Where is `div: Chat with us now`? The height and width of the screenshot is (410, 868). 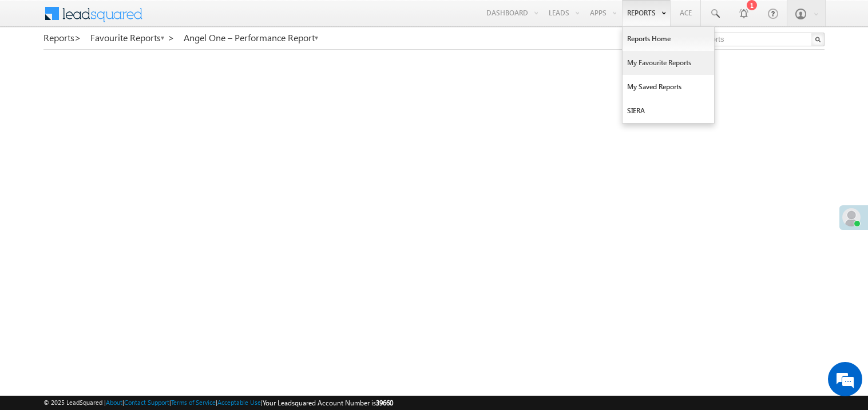
div: Chat with us now is located at coordinates (126, 67).